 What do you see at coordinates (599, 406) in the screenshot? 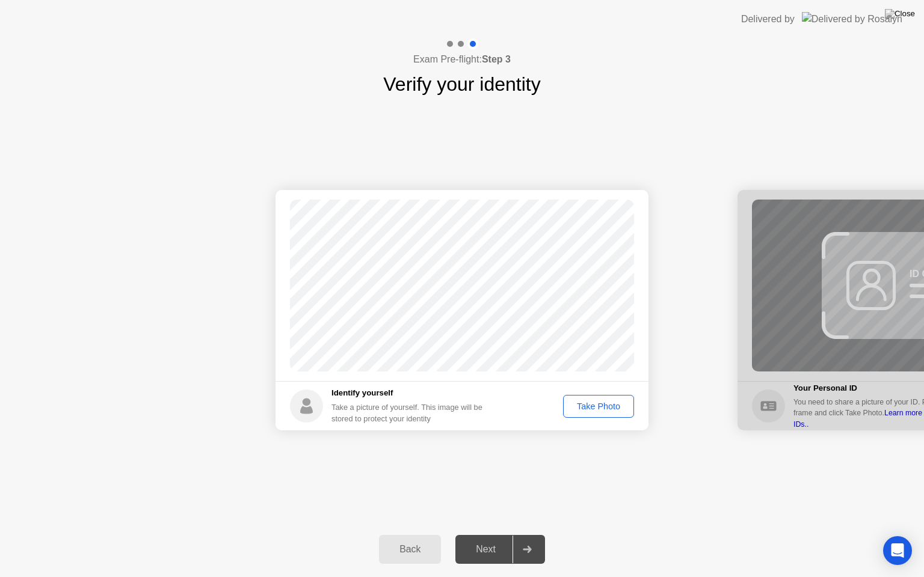
I see `div: Take Photo` at bounding box center [599, 406].